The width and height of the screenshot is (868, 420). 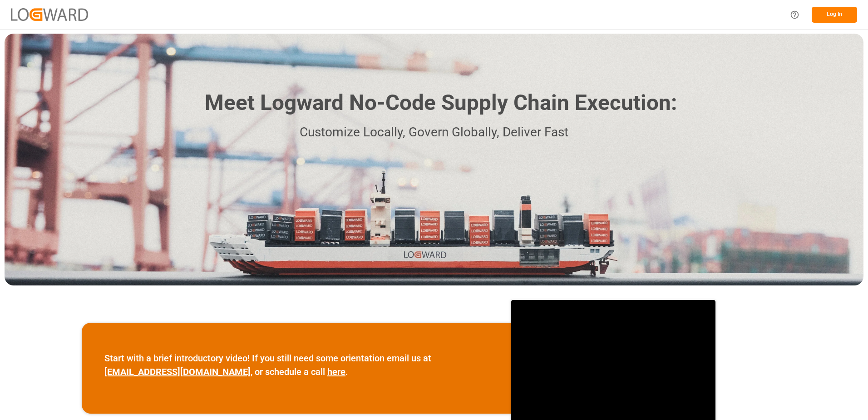 I want to click on p: Customize Locally, Govern Globally, Deliver Fast, so click(x=434, y=132).